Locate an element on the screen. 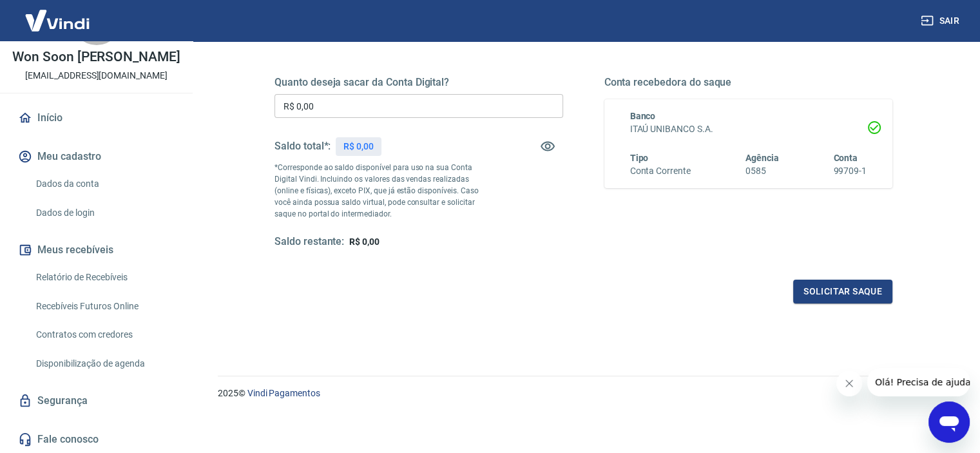  a: Disponibilização de agenda is located at coordinates (104, 364).